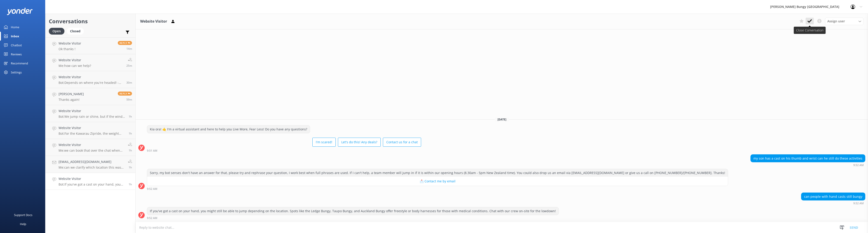 This screenshot has width=868, height=233. I want to click on div: Settings, so click(16, 72).